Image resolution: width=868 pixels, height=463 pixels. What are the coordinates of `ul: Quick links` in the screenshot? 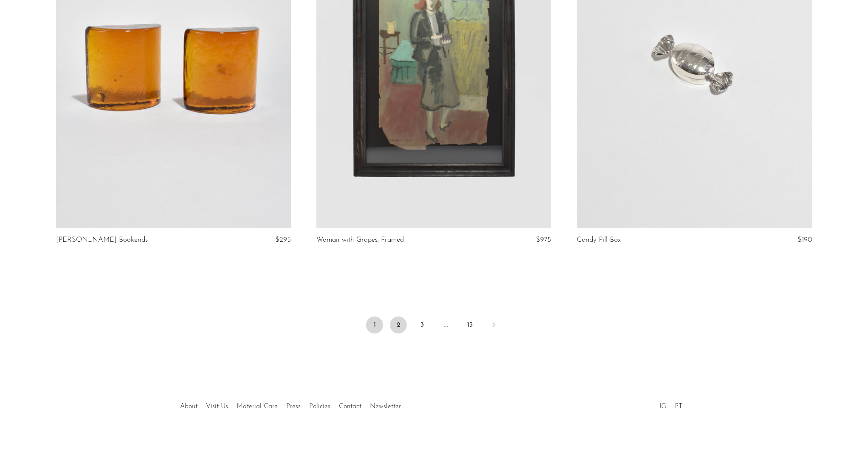 It's located at (291, 405).